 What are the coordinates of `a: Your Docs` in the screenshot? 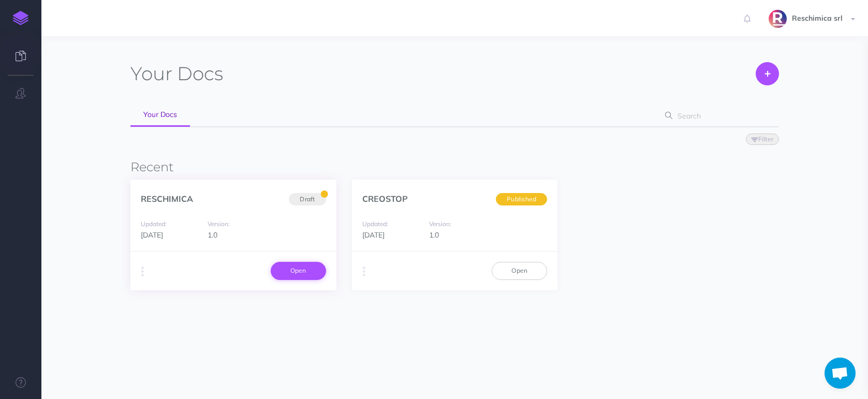 It's located at (160, 115).